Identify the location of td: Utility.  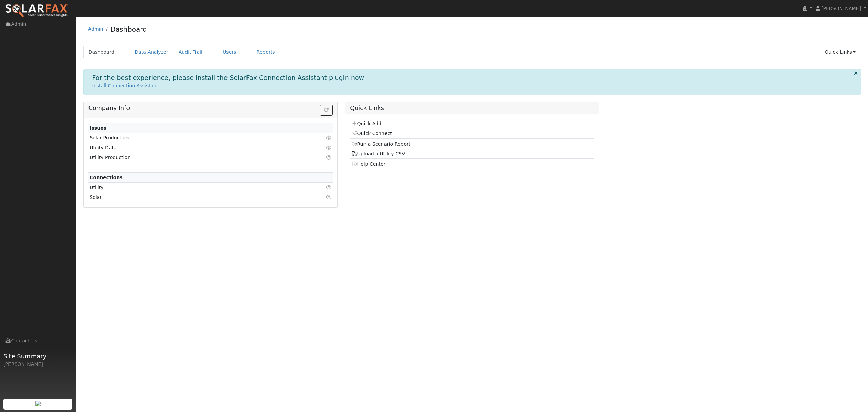
(191, 187).